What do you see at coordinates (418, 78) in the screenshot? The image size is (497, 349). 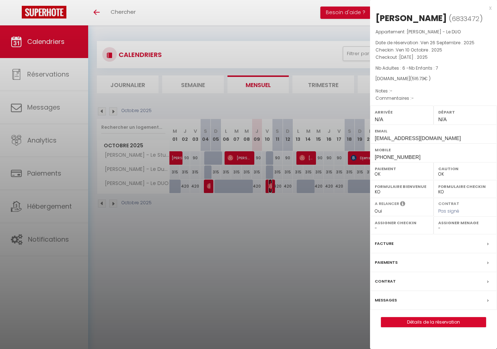 I see `span: 516.73` at bounding box center [418, 78].